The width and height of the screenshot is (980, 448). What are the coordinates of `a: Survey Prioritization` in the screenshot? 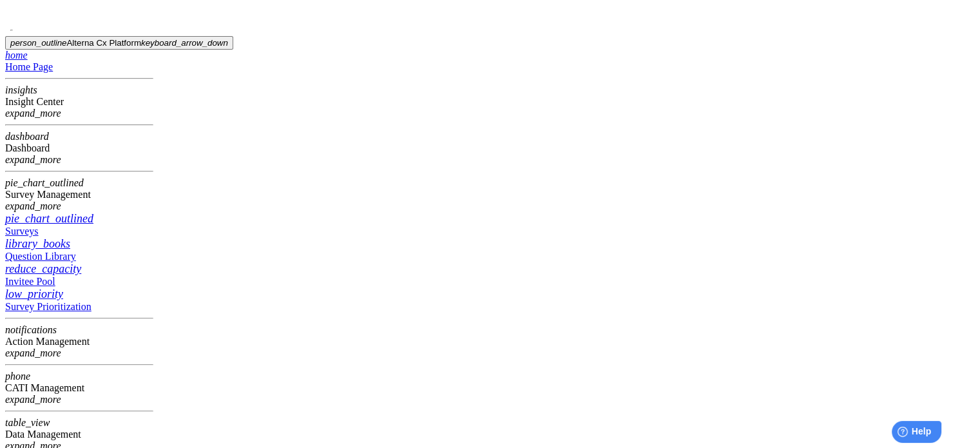 It's located at (79, 300).